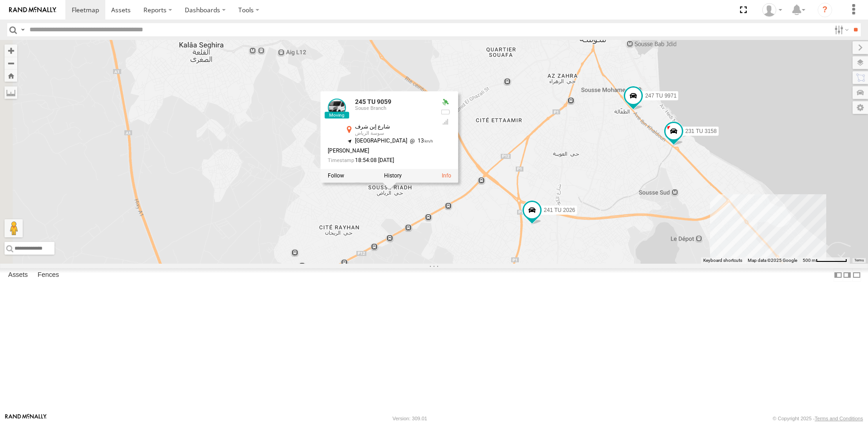 The height and width of the screenshot is (423, 868). I want to click on div: Valid GPS Fix, so click(446, 102).